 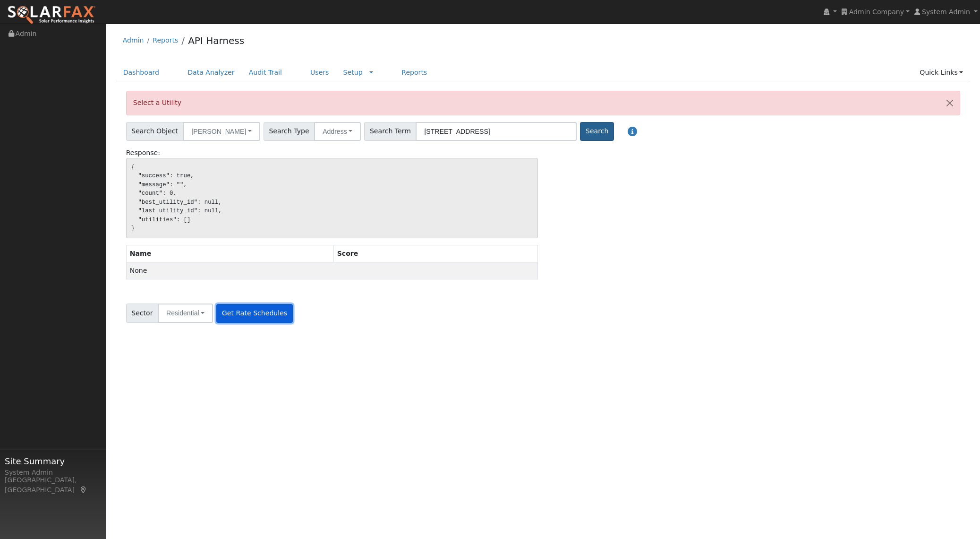 What do you see at coordinates (436, 253) in the screenshot?
I see `th: Score` at bounding box center [436, 253].